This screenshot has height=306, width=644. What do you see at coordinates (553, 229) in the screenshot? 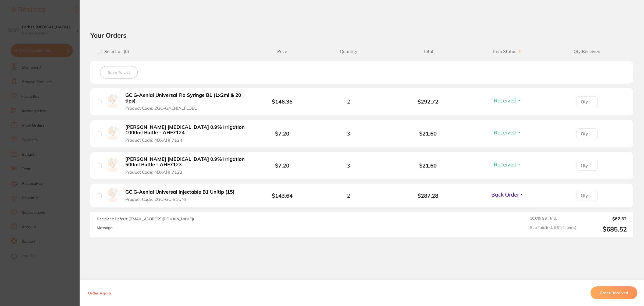
I see `span: Sub Total Incl. GST ( 4 Items)` at bounding box center [553, 229].